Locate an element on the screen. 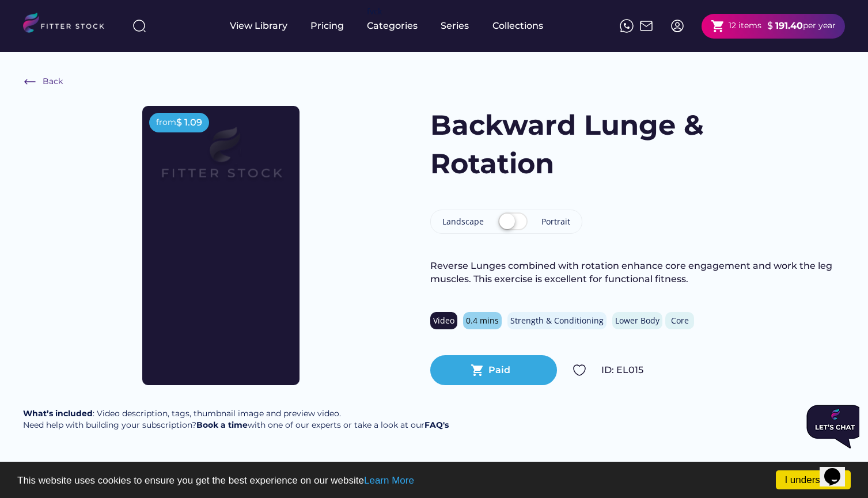 The height and width of the screenshot is (498, 868). img: Frame%2079%20%281%29.svg is located at coordinates (221, 160).